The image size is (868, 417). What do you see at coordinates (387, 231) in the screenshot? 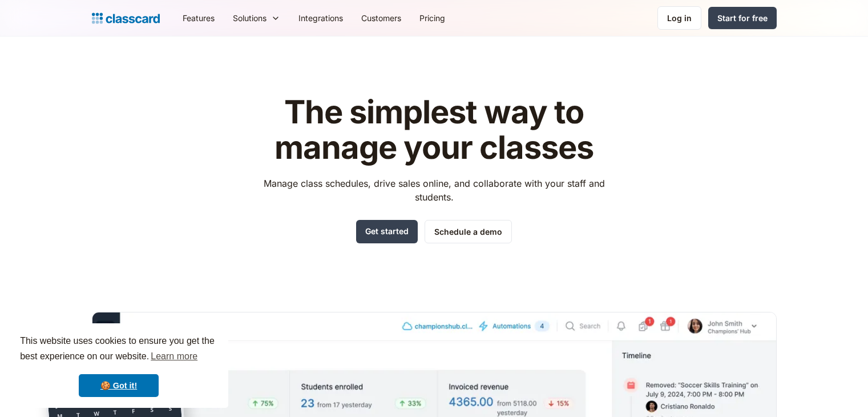
I see `a: Get started` at bounding box center [387, 231].